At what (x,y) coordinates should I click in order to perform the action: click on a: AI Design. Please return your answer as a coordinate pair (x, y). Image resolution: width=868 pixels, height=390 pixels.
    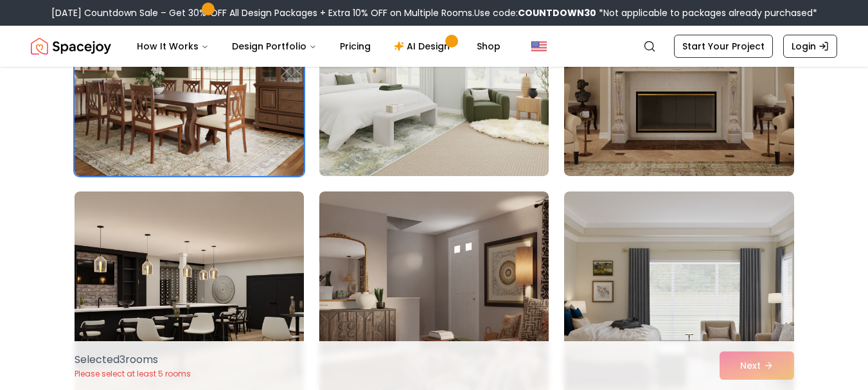
    Looking at the image, I should click on (423, 46).